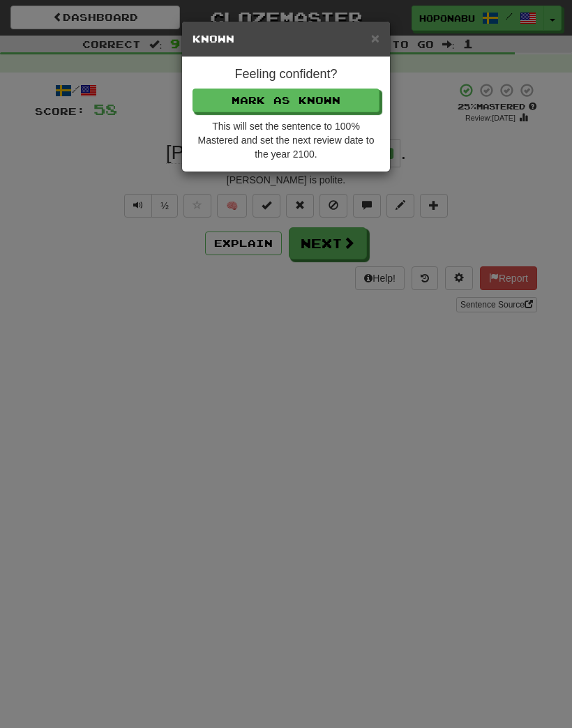 This screenshot has height=728, width=572. I want to click on button: Mark as Known, so click(286, 100).